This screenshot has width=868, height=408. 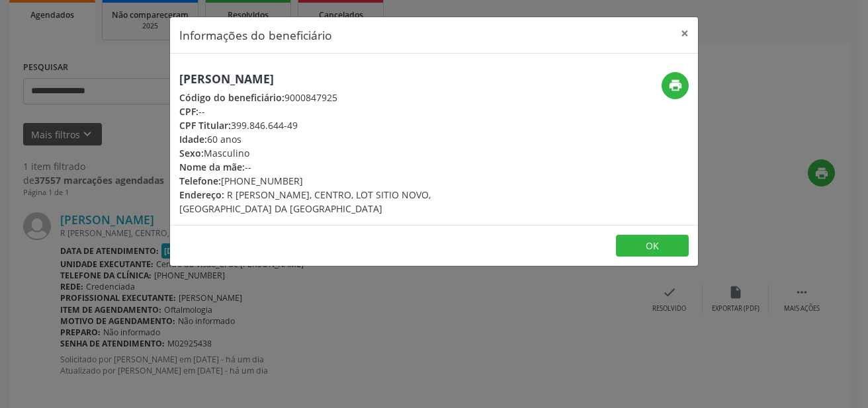 I want to click on div: 9000847925, so click(x=346, y=97).